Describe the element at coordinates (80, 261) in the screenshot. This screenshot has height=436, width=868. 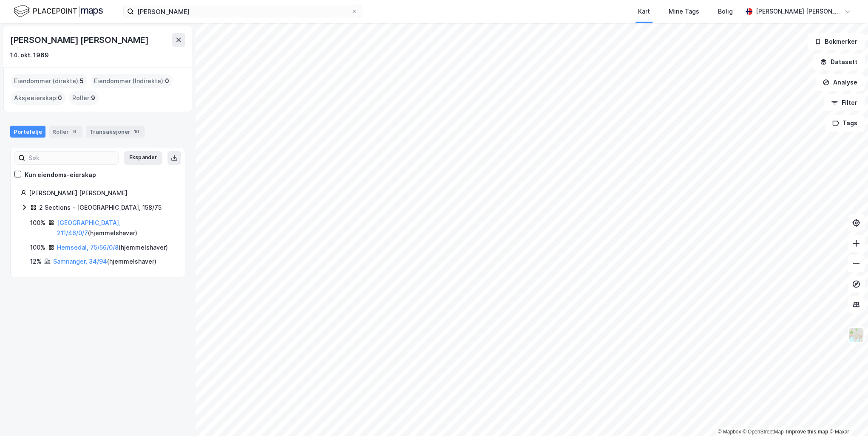
I see `a: Samnanger, 34/94` at that location.